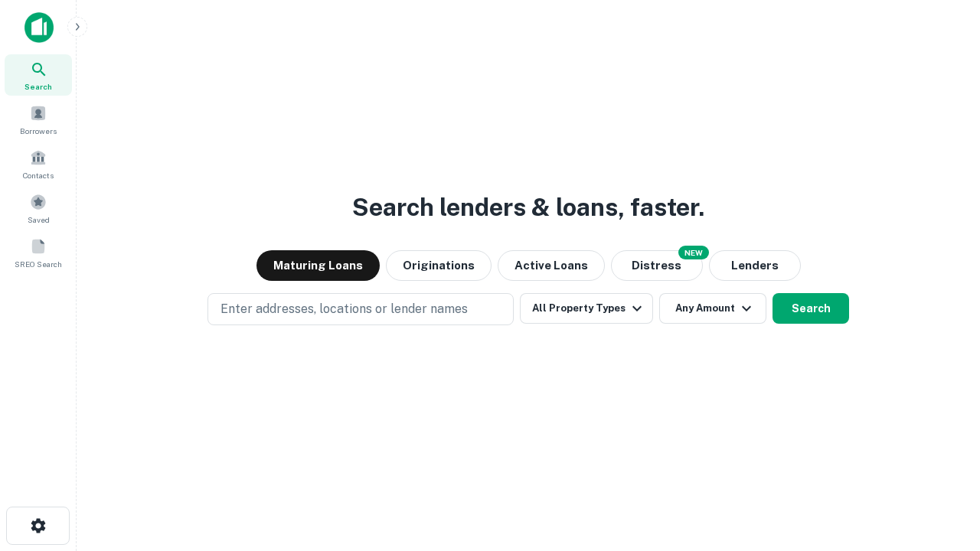  Describe the element at coordinates (587, 309) in the screenshot. I see `button: All Property Types` at that location.